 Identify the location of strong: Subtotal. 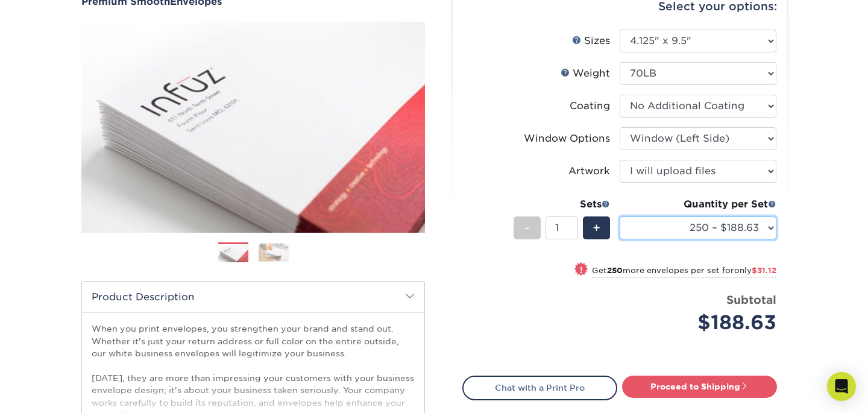
(751, 300).